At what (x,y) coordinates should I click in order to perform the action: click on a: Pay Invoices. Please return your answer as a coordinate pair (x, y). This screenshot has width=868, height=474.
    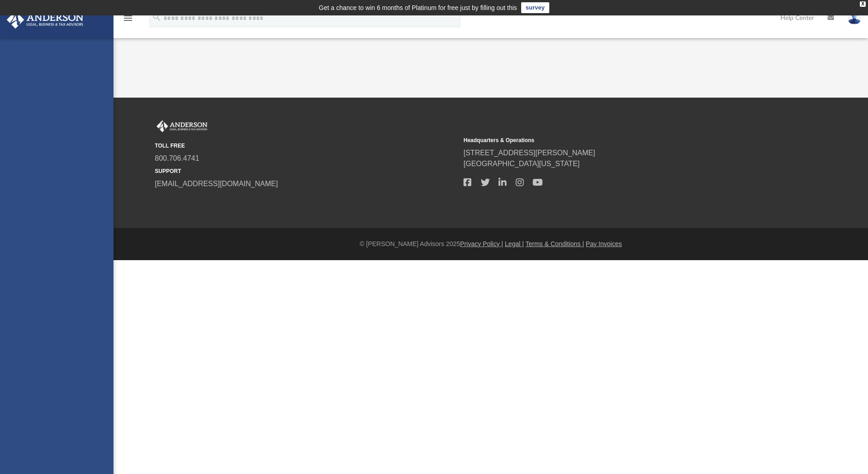
    Looking at the image, I should click on (603, 243).